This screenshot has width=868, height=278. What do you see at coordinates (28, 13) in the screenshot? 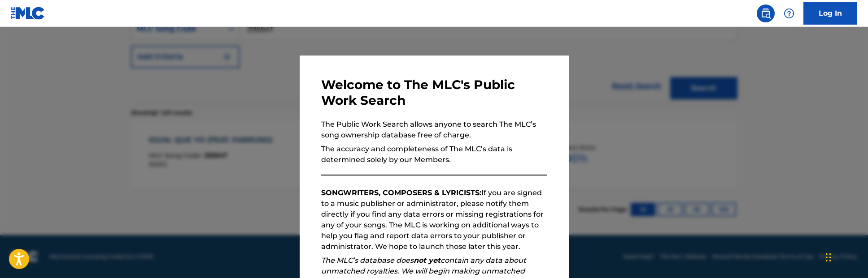
I see `img: MLC Logo` at bounding box center [28, 13].